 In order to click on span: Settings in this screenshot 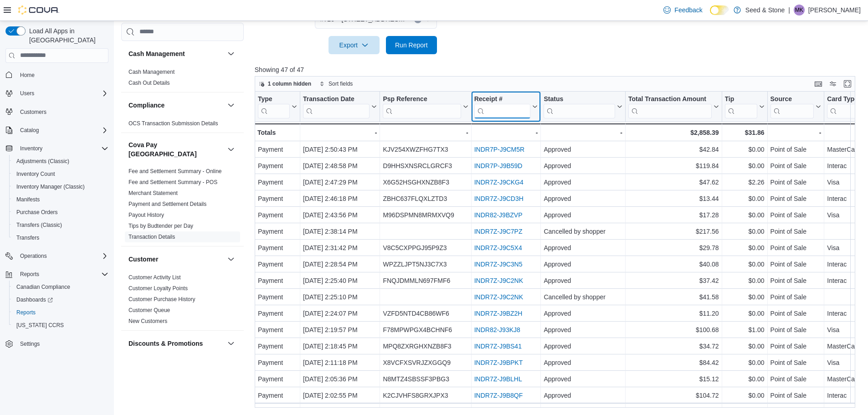, I will do `click(30, 344)`.